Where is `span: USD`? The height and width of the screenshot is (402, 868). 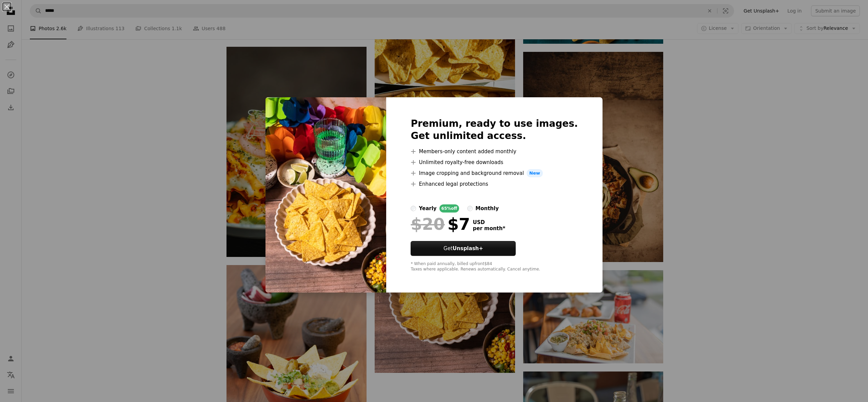 span: USD is located at coordinates (489, 222).